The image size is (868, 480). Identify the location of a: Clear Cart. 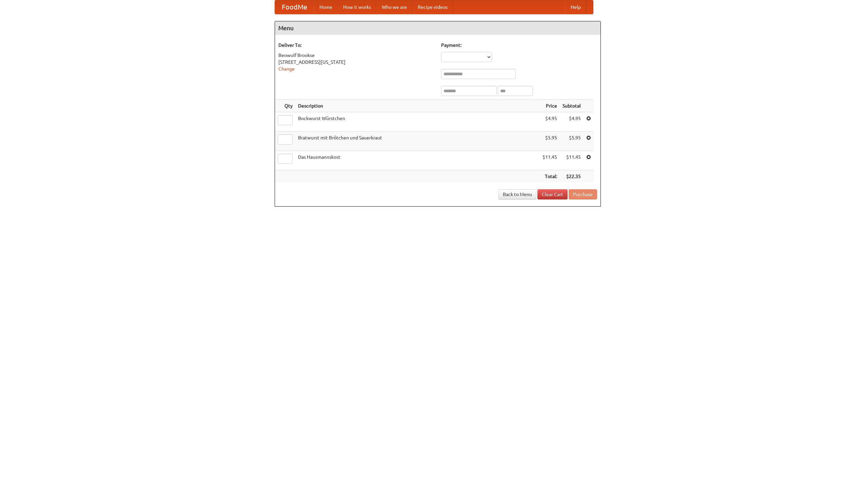
(553, 194).